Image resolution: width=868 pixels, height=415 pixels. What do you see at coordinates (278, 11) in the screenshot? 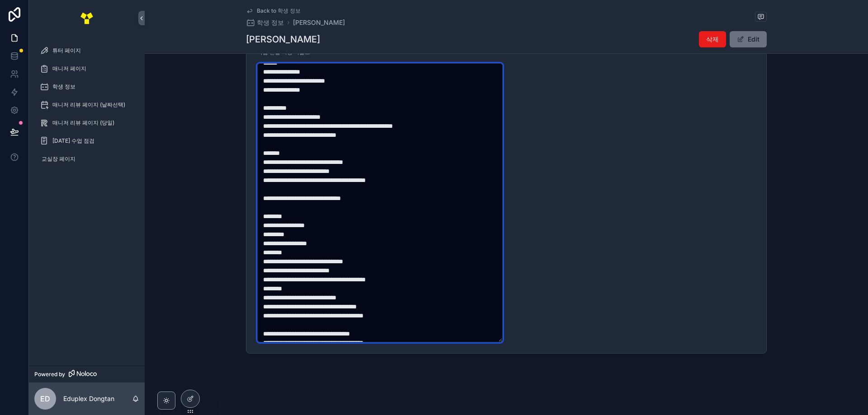
I see `span: Back to 학생 정보` at bounding box center [278, 11].